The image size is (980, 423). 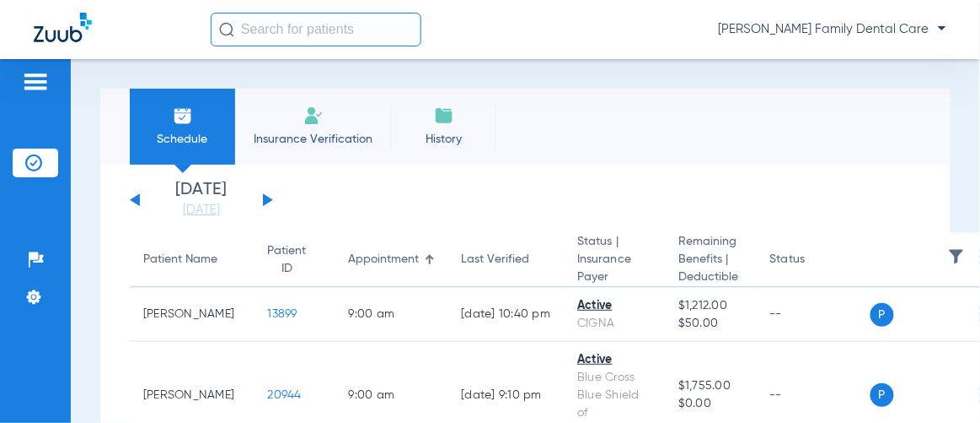 I want to click on span: $1,755.00, so click(x=711, y=386).